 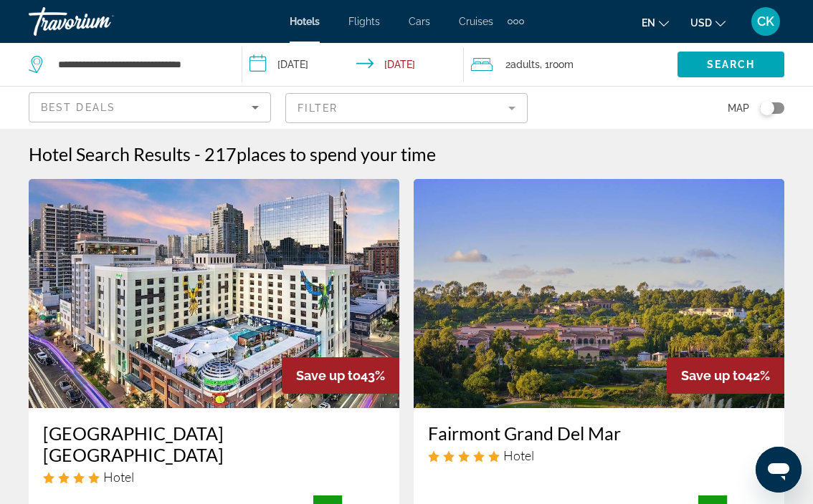 What do you see at coordinates (110, 154) in the screenshot?
I see `h1: Hotel Search Results` at bounding box center [110, 154].